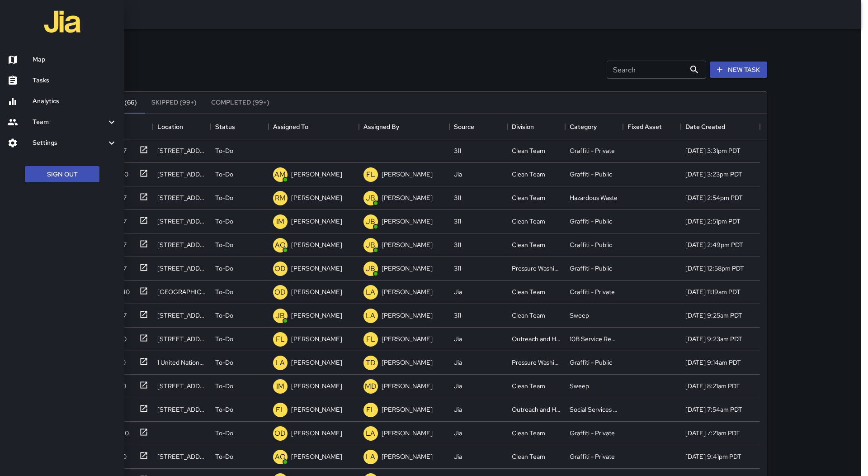 This screenshot has width=868, height=476. I want to click on button: Sign Out, so click(61, 174).